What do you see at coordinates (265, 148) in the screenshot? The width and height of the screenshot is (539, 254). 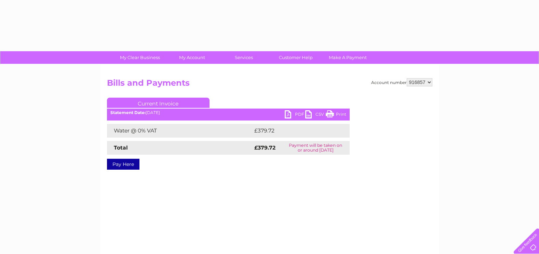 I see `strong: £379.72` at bounding box center [265, 148].